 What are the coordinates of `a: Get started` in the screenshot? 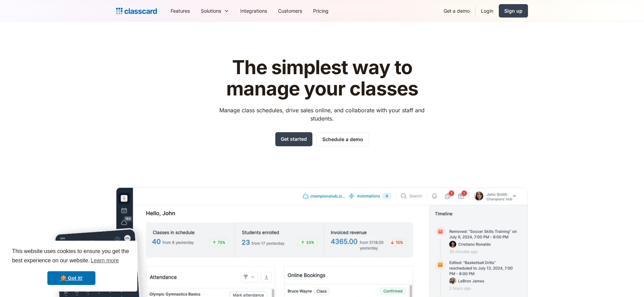 It's located at (294, 139).